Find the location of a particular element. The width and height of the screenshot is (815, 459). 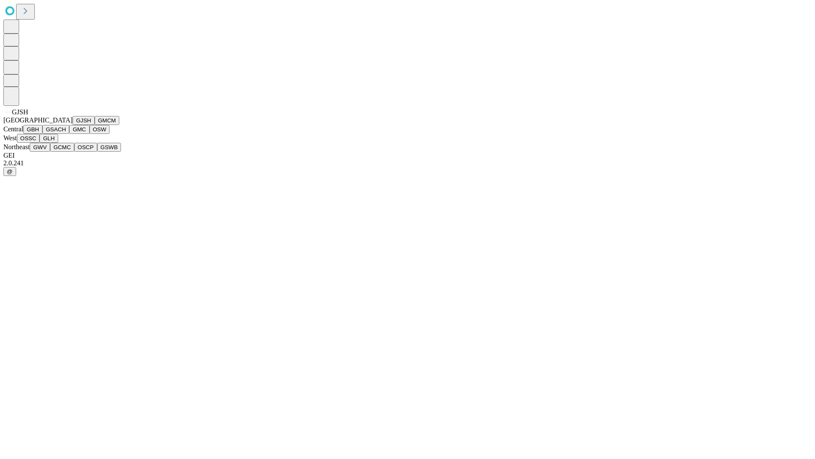

button: OSCP is located at coordinates (86, 147).